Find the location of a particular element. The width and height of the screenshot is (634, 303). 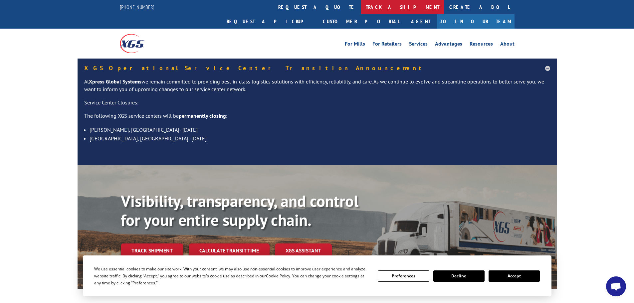

a: Track shipment is located at coordinates (152, 251).